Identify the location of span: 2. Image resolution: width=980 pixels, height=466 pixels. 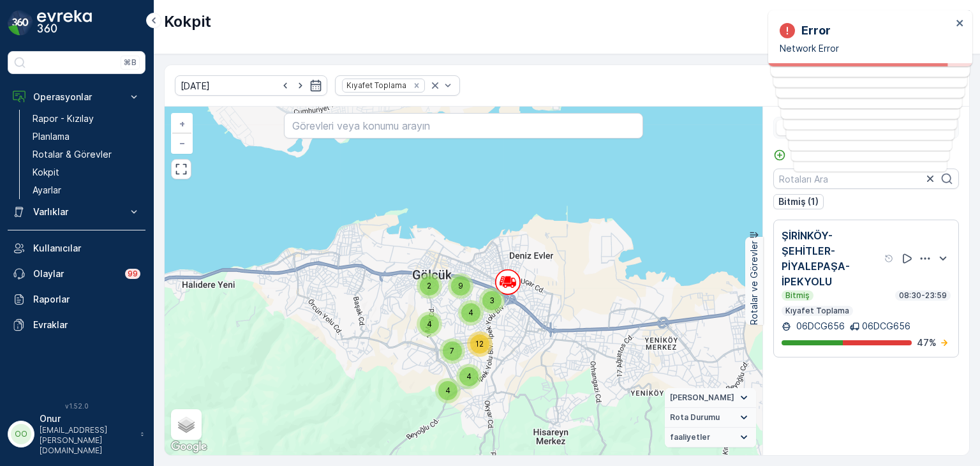
(429, 285).